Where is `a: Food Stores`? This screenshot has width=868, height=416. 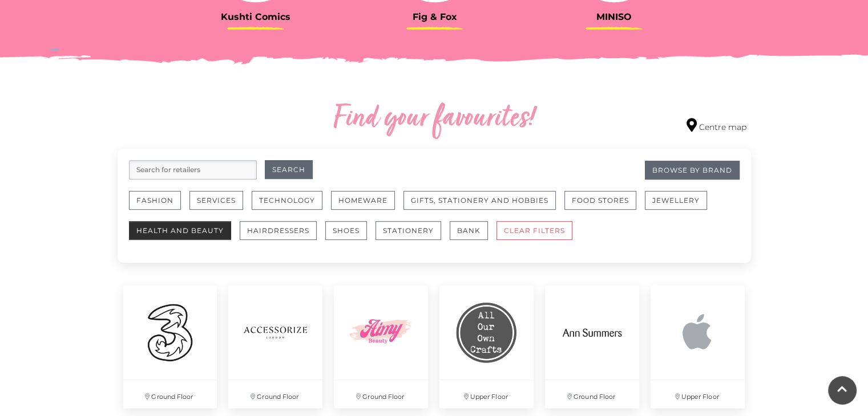
a: Food Stores is located at coordinates (604, 206).